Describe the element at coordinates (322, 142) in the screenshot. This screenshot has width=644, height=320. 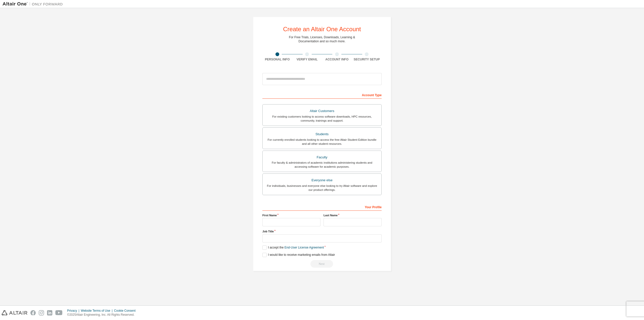
I see `div: For currently enrolled students looking to access the free Altair Student Edition bundle and all ...` at that location.